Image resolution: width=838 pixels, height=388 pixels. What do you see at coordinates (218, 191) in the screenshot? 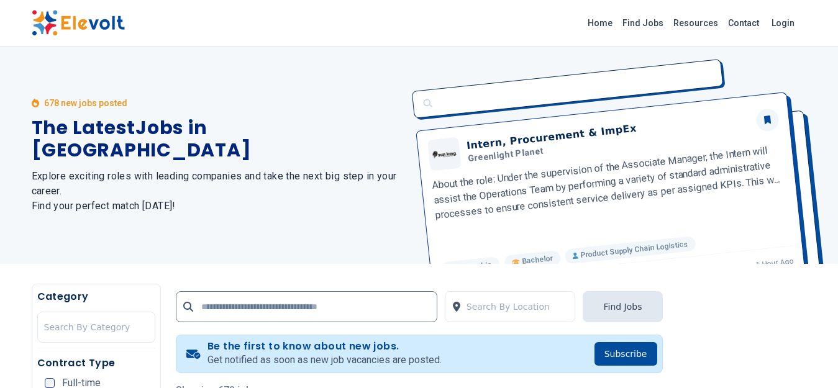
I see `h2: Explore exciting roles with leading companies and take the next big step in your career. Find you...` at bounding box center [218, 191].